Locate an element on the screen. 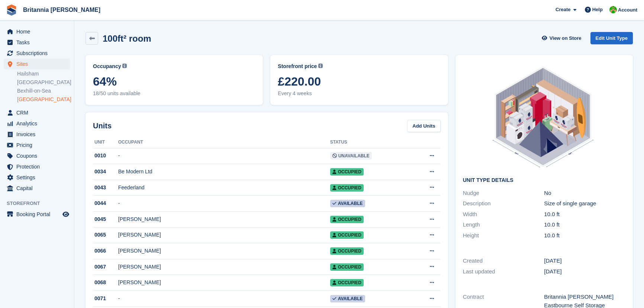 The width and height of the screenshot is (644, 308). h2: 100ft² room is located at coordinates (127, 38).